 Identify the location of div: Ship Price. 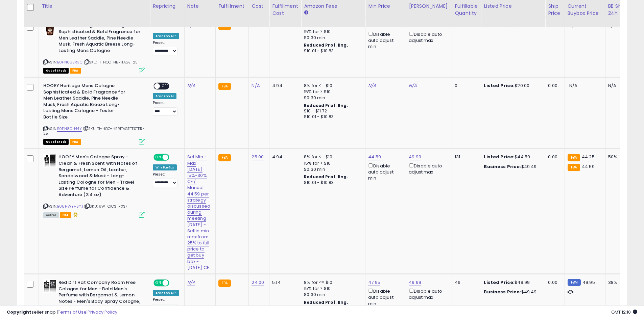
(555, 10).